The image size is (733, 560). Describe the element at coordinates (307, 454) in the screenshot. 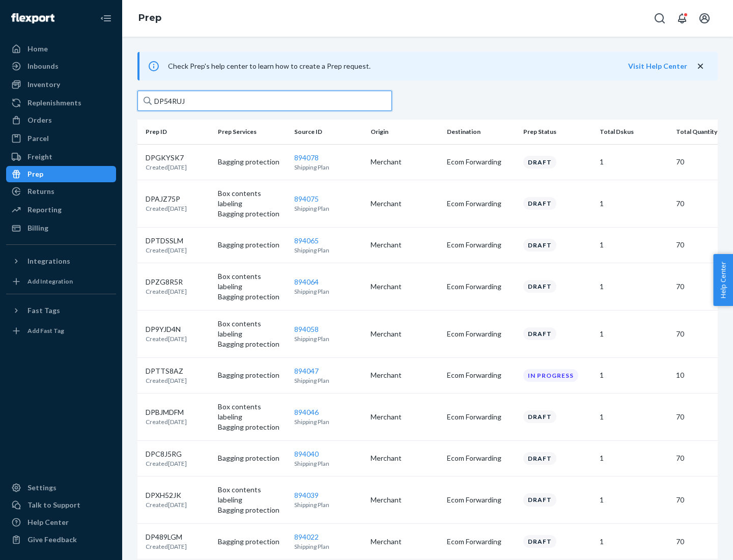

I see `a: 894040` at that location.